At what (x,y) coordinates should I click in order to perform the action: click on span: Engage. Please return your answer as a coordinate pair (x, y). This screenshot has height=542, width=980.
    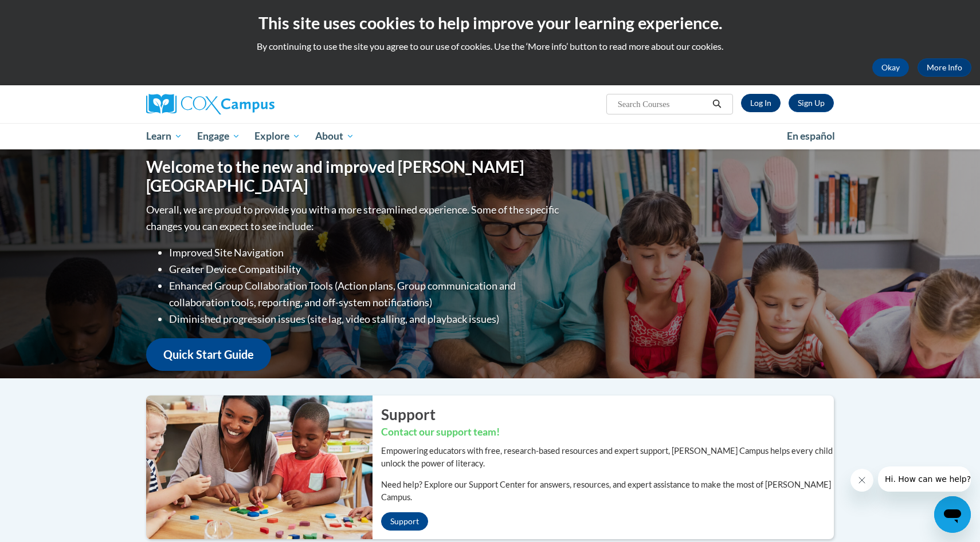
    Looking at the image, I should click on (219, 136).